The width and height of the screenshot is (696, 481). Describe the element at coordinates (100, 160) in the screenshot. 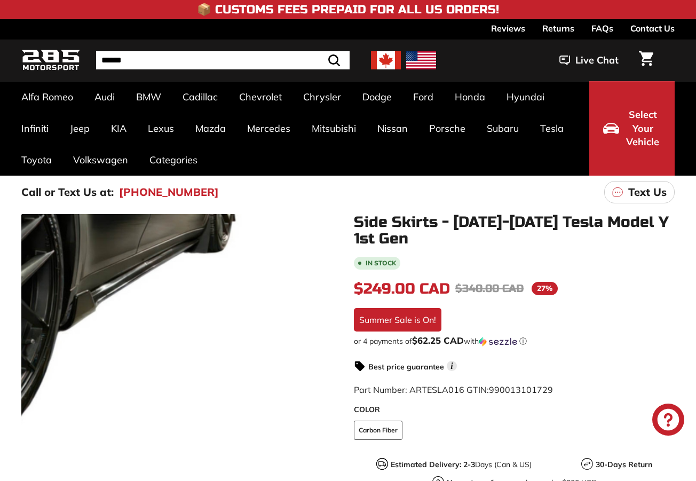

I see `a: Volkswagen` at that location.